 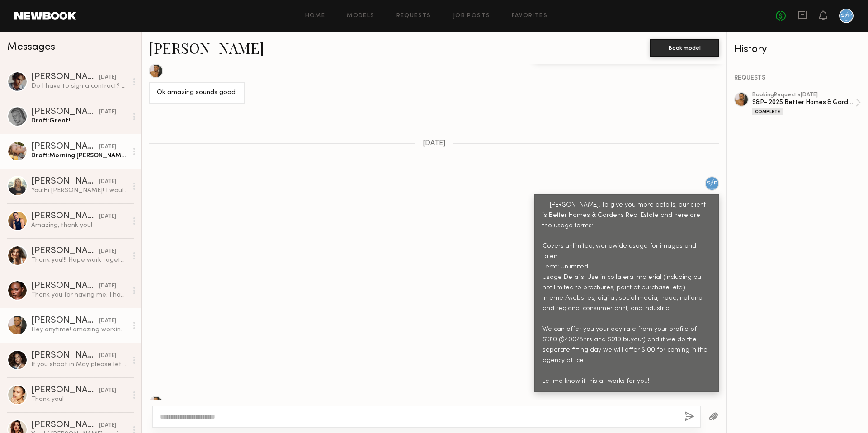 I want to click on div: Thank you!, so click(x=79, y=399).